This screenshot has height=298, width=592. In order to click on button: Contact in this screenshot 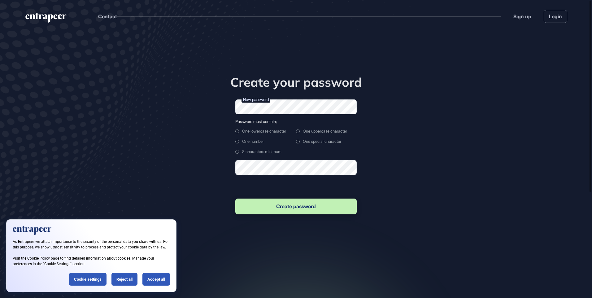, I will do `click(107, 16)`.